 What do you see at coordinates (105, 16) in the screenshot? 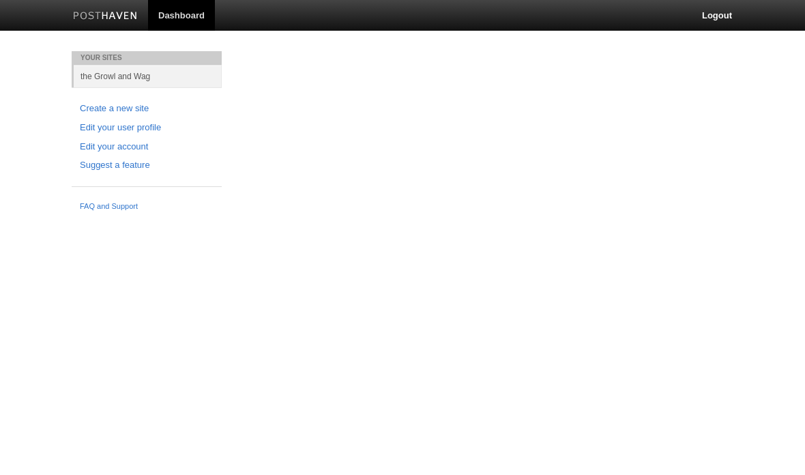
I see `img: Posthaven-bar` at bounding box center [105, 16].